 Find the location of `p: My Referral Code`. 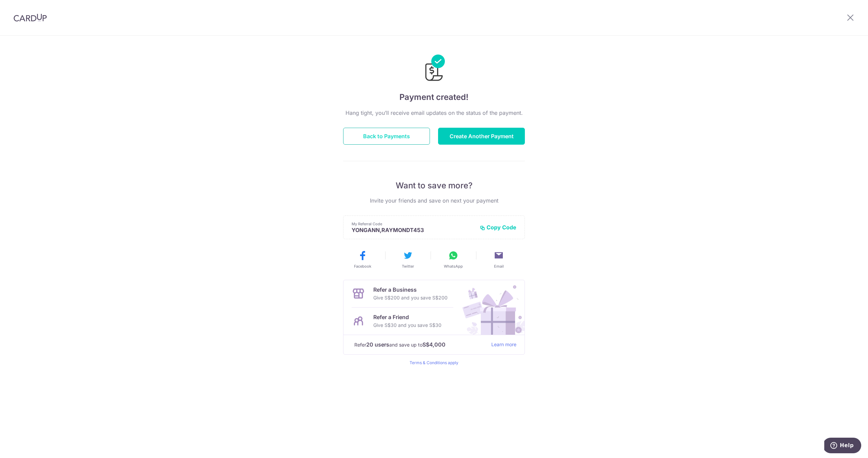

p: My Referral Code is located at coordinates (413, 224).